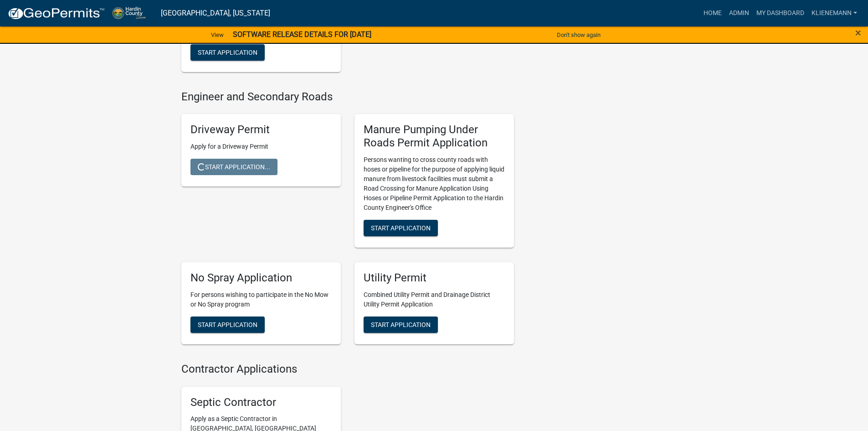  What do you see at coordinates (261, 278) in the screenshot?
I see `h5: No Spray Application` at bounding box center [261, 278].